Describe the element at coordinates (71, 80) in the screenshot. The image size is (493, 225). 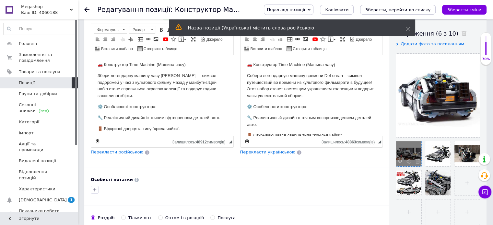
I see `p: 🚪 Открывающаяся дверца типа "крылья чайки".` at that location.